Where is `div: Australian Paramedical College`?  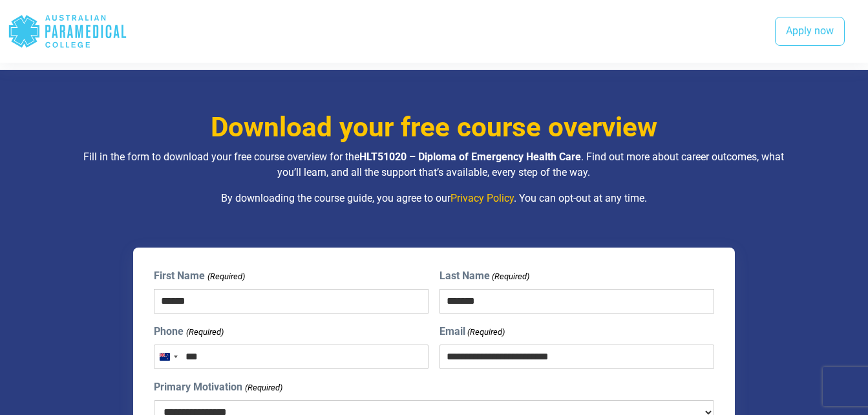
div: Australian Paramedical College is located at coordinates (67, 31).